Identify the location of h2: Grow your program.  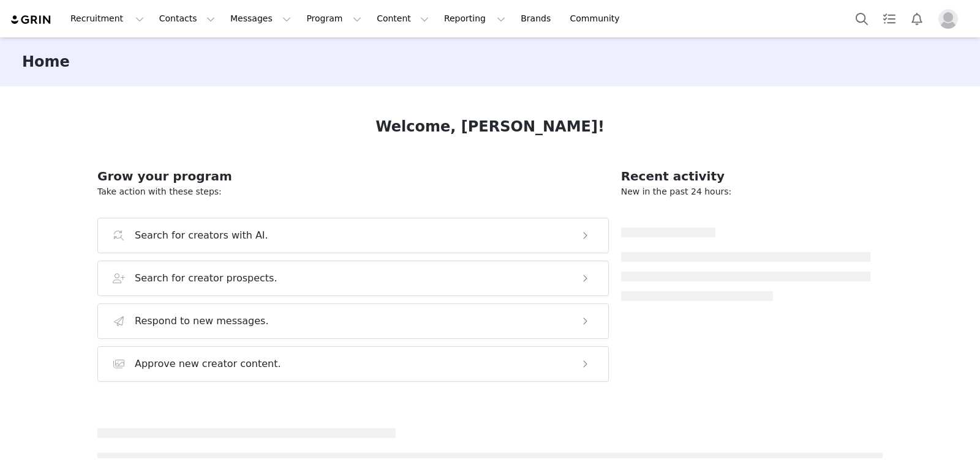
(353, 176).